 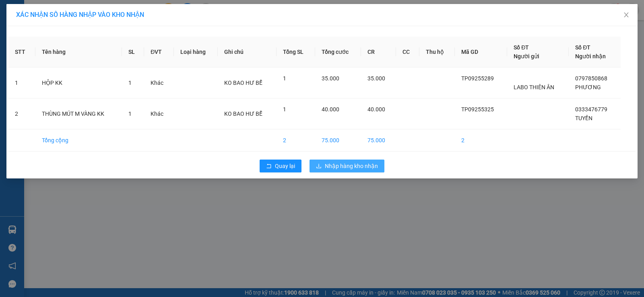 What do you see at coordinates (78, 52) in the screenshot?
I see `th: Tên hàng` at bounding box center [78, 52].